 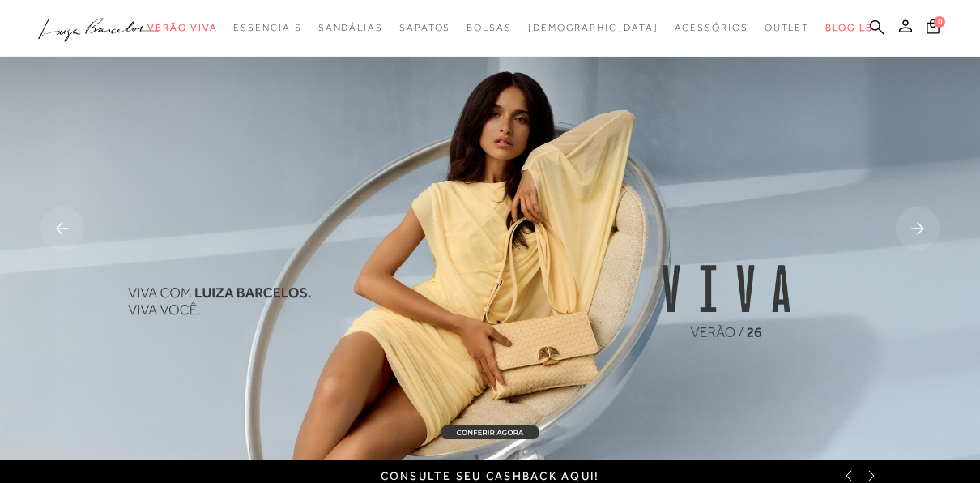 I want to click on button: 0, so click(x=933, y=28).